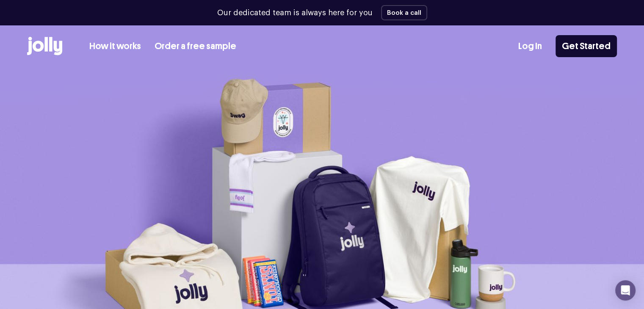 Image resolution: width=644 pixels, height=309 pixels. What do you see at coordinates (295, 13) in the screenshot?
I see `p: Our dedicated team is always here for you` at bounding box center [295, 13].